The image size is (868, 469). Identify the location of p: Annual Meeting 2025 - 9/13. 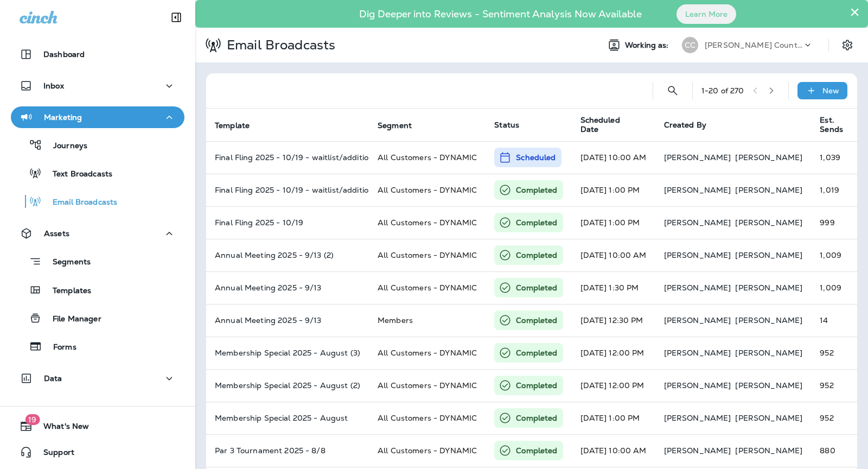
(288, 320).